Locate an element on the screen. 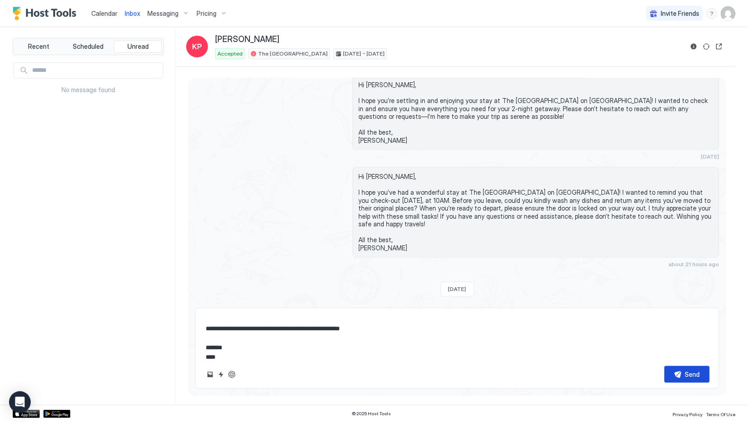 This screenshot has width=748, height=422. div: Google Play Store is located at coordinates (57, 414).